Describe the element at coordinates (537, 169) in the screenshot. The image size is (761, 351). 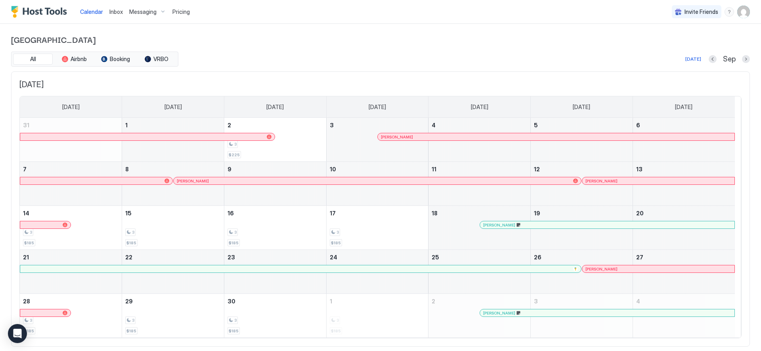
I see `span: 12` at that location.